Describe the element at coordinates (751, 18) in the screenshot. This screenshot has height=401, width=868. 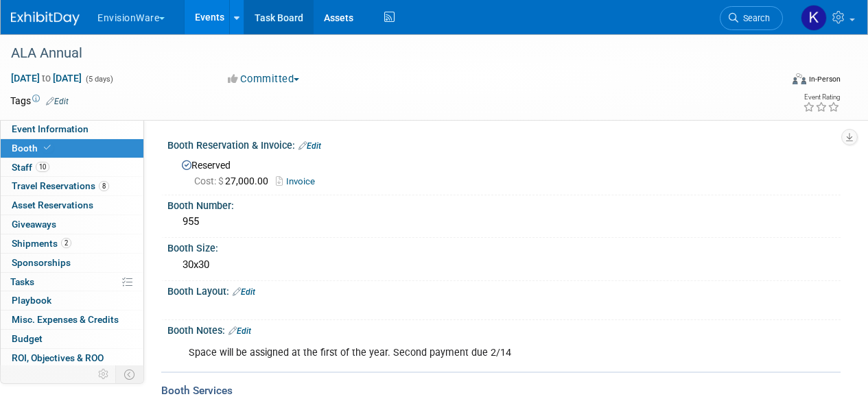
I see `a: Search` at that location.